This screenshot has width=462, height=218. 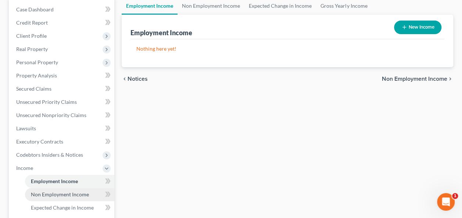 What do you see at coordinates (137, 79) in the screenshot?
I see `span: Notices` at bounding box center [137, 79].